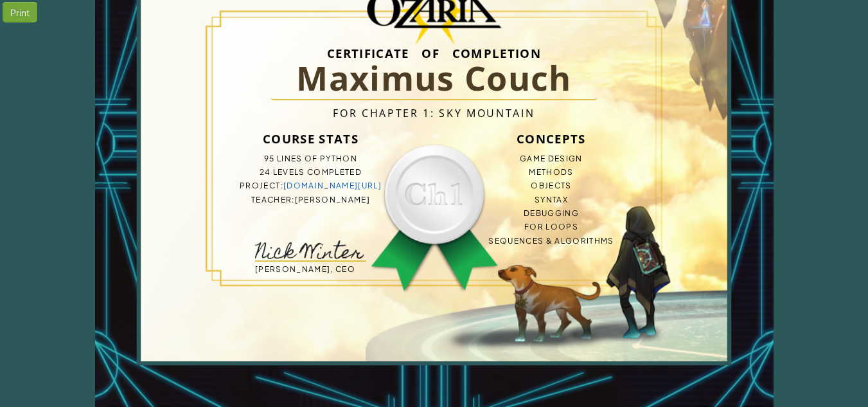  I want to click on h3: Course Stats, so click(310, 139).